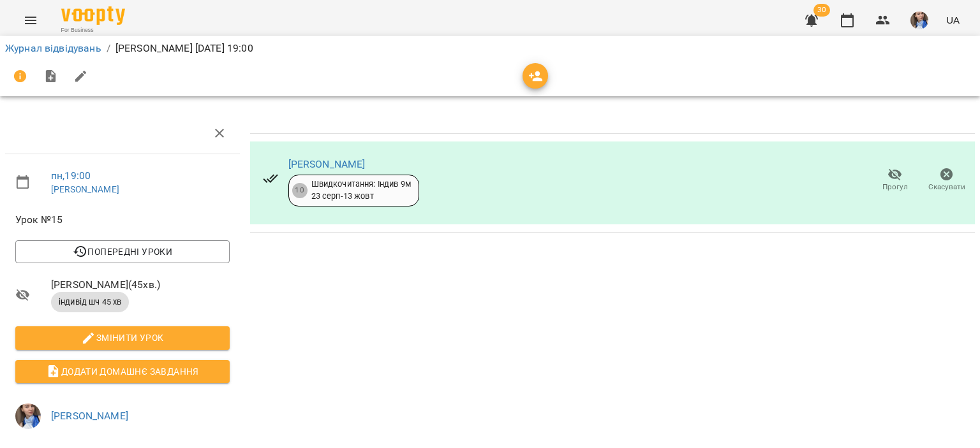 The width and height of the screenshot is (980, 448). I want to click on span: 30, so click(822, 10).